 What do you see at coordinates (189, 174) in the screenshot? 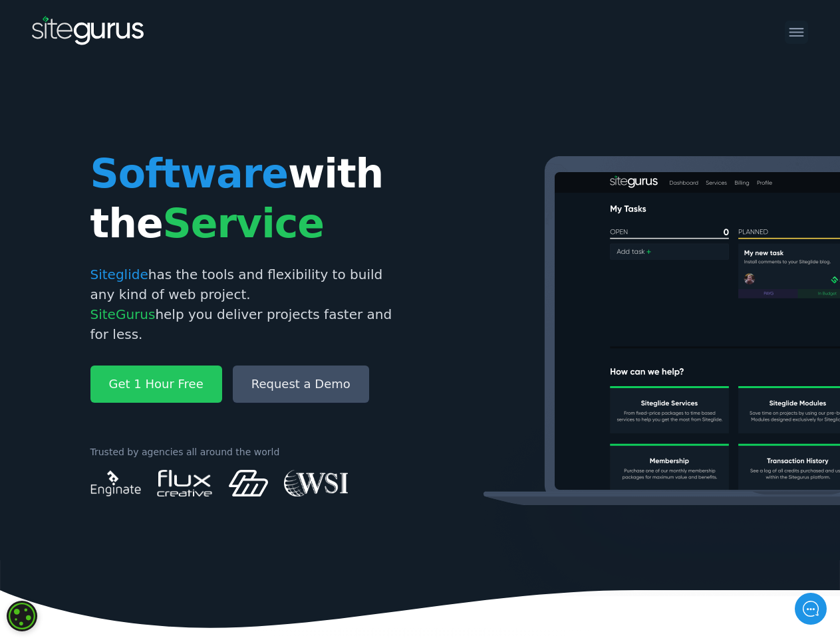
I see `span: Software` at bounding box center [189, 174].